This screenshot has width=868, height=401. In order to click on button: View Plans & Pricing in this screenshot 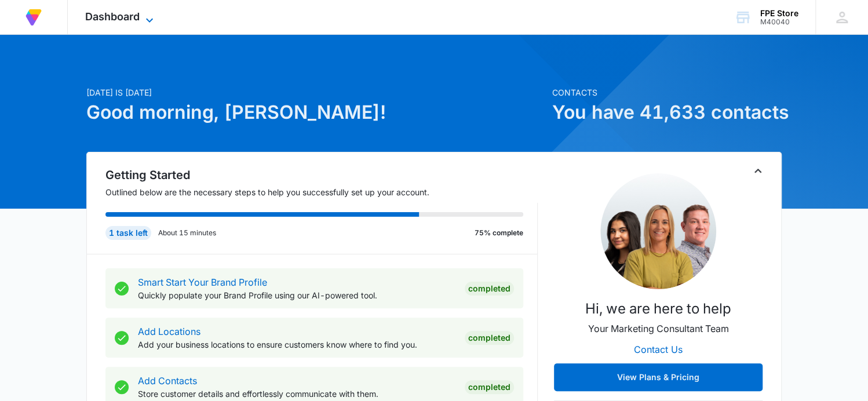, I will do `click(658, 377)`.